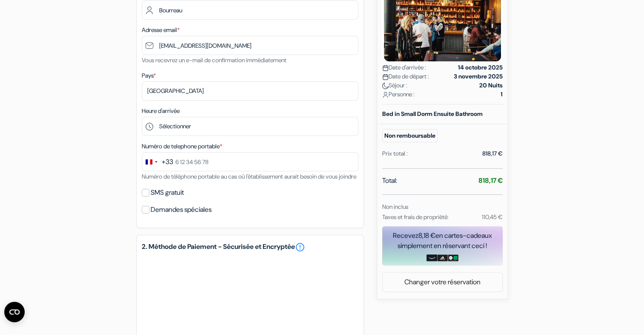  Describe the element at coordinates (148, 75) in the screenshot. I see `label: Pays` at that location.